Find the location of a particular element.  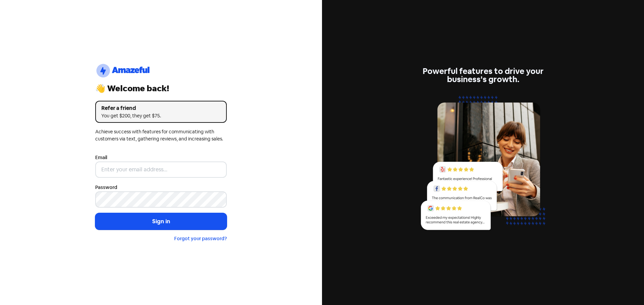

label: Password is located at coordinates (106, 187).